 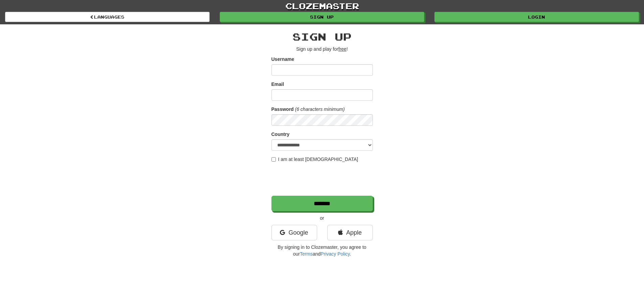 I want to click on p: Sign up and play for !, so click(x=322, y=49).